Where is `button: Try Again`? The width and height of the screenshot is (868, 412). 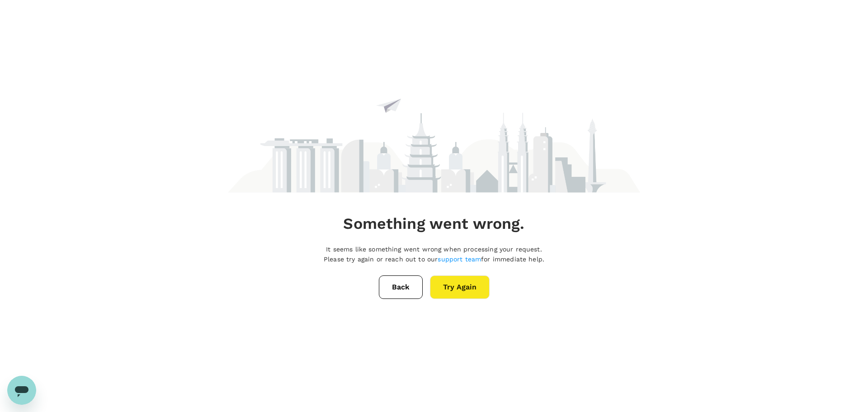
button: Try Again is located at coordinates (459, 287).